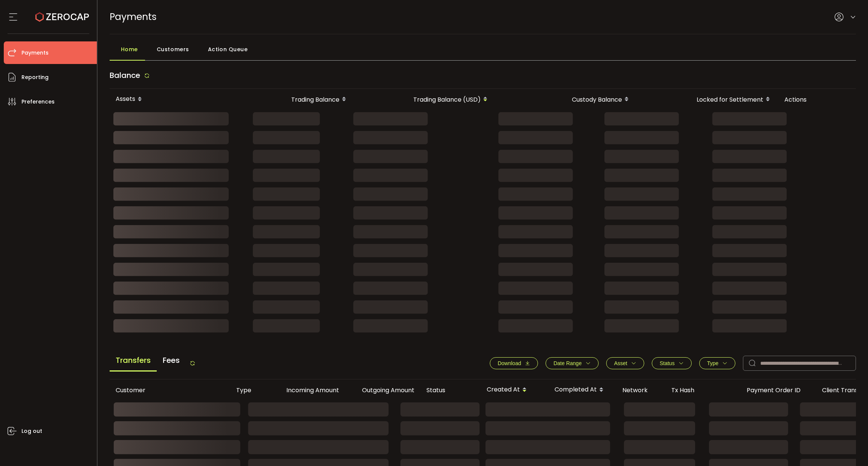  I want to click on span: Preferences, so click(38, 102).